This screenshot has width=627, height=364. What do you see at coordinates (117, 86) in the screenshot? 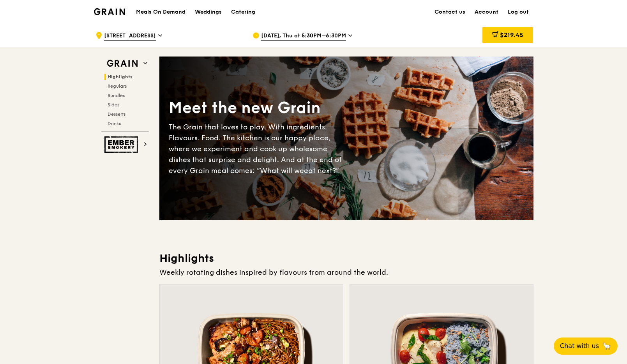
I see `span: Regulars` at bounding box center [117, 86].